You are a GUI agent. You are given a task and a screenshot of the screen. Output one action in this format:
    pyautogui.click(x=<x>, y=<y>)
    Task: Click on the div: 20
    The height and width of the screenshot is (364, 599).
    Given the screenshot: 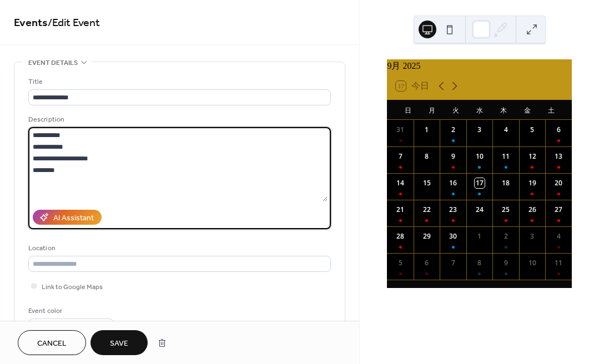 What is the action you would take?
    pyautogui.click(x=559, y=183)
    